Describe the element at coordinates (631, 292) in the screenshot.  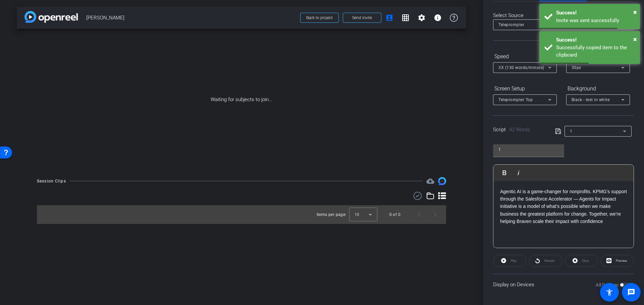
I see `mat-icon: message` at that location.